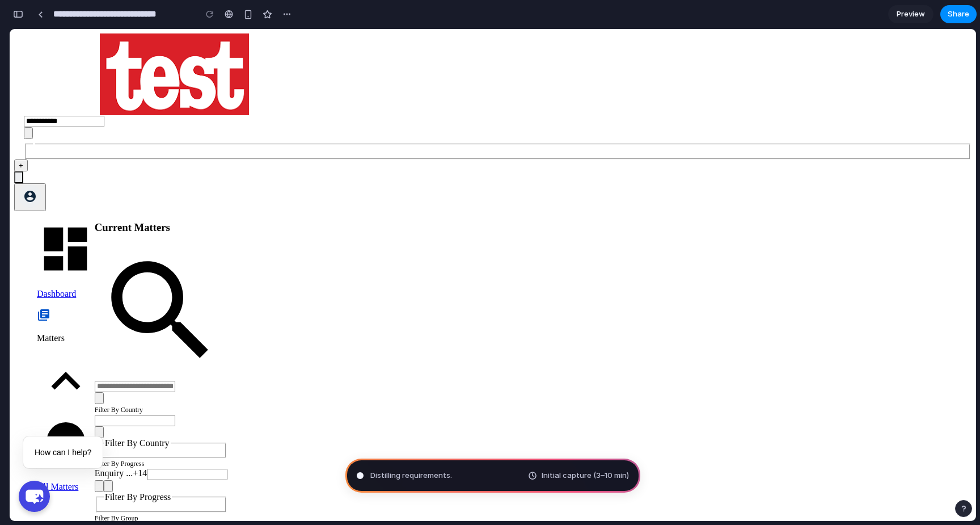  I want to click on button: Share, so click(958, 14).